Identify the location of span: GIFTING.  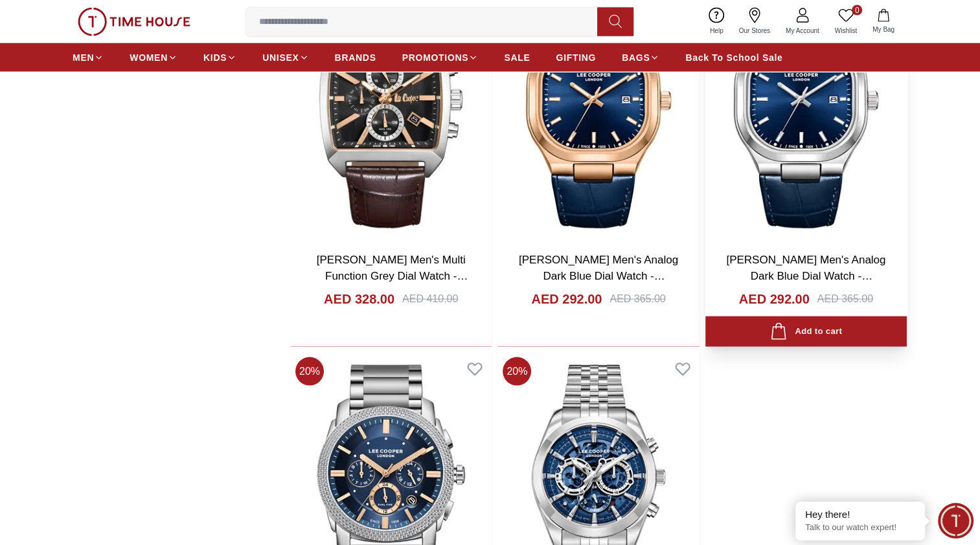
(576, 58).